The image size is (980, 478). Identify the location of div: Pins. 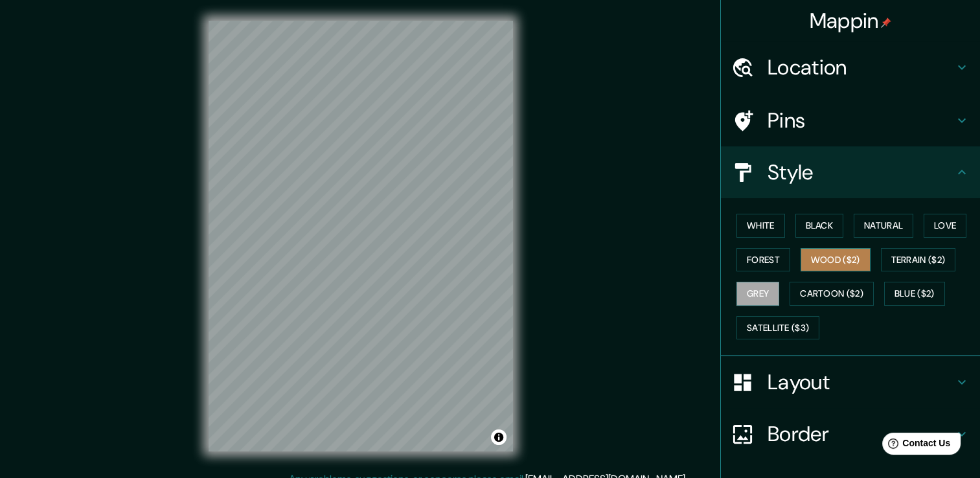
(850, 120).